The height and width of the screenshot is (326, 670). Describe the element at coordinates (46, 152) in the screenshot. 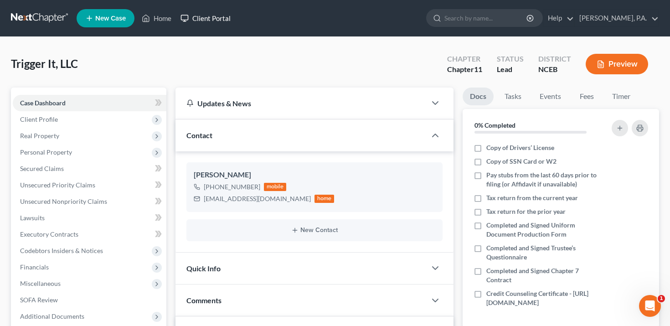

I see `span: Personal Property` at that location.